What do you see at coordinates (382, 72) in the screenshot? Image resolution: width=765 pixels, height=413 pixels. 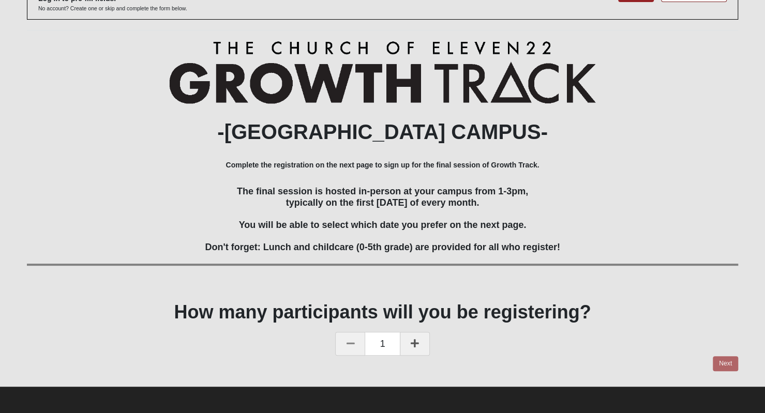 I see `img: Growth Track Logo` at bounding box center [382, 72].